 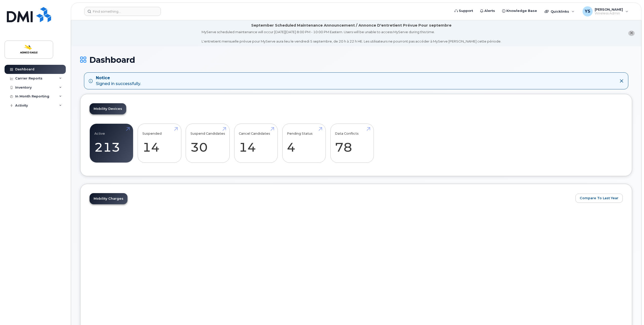 What do you see at coordinates (356, 59) in the screenshot?
I see `h1: Dashboard` at bounding box center [356, 59].